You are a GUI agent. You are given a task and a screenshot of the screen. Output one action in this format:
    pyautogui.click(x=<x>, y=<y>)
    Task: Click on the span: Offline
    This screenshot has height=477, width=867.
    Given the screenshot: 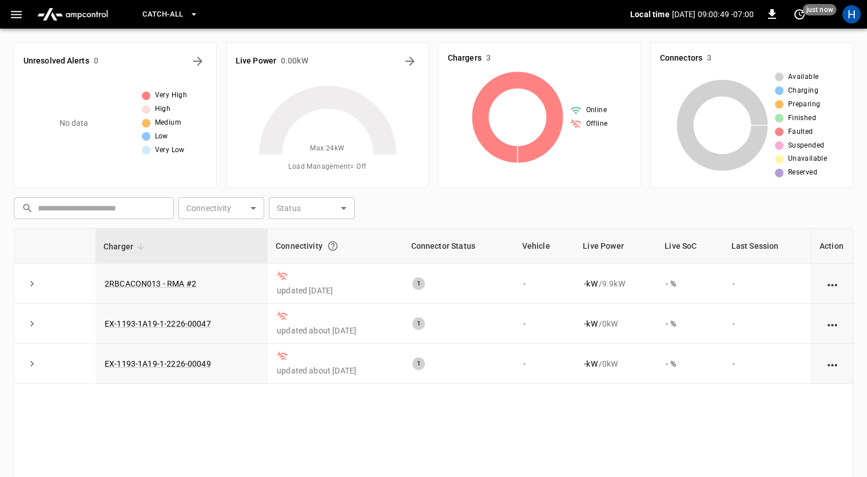 What is the action you would take?
    pyautogui.click(x=597, y=124)
    